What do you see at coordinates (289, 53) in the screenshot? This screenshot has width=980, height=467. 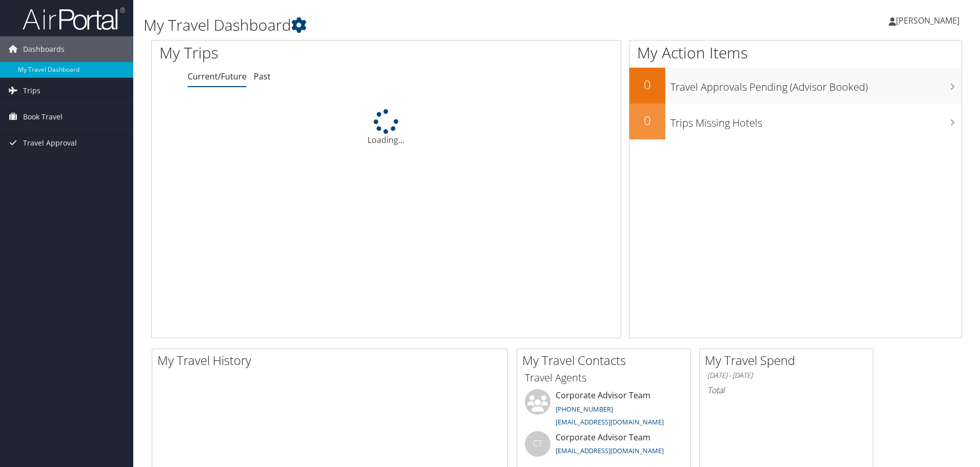 I see `h1: My Trips` at bounding box center [289, 53].